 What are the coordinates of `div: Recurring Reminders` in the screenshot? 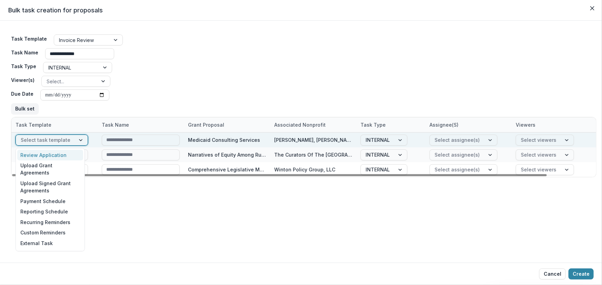 It's located at (50, 222).